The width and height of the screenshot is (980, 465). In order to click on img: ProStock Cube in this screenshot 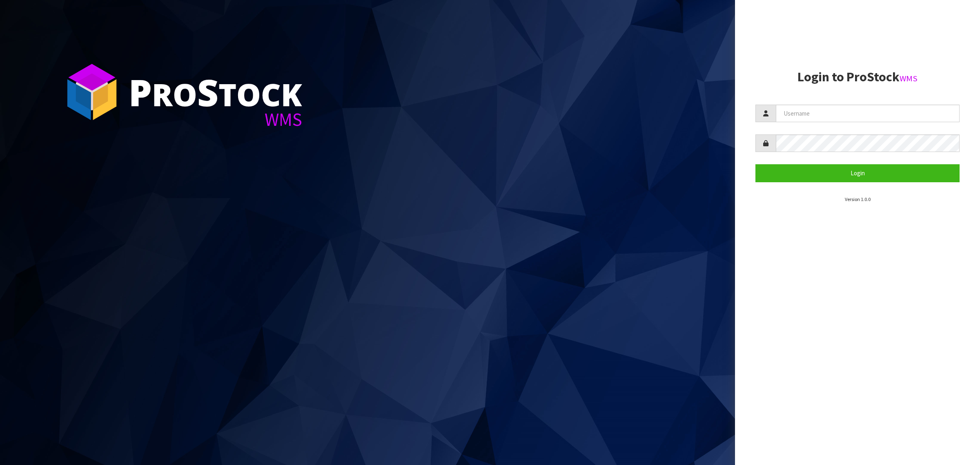, I will do `click(92, 92)`.